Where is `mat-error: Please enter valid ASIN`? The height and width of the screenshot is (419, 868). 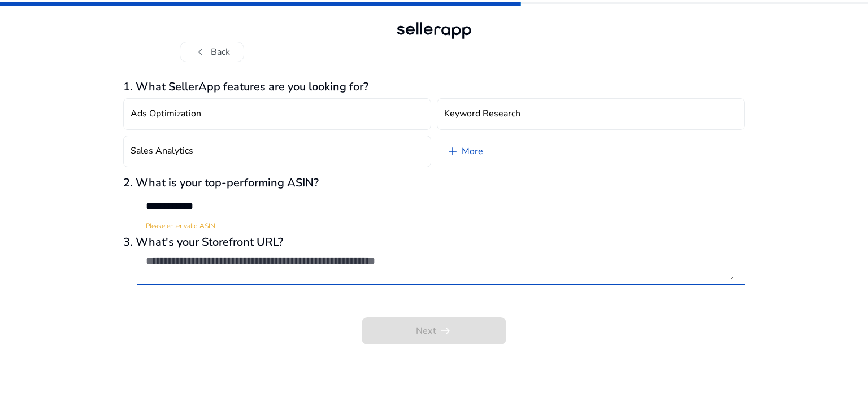
mat-error: Please enter valid ASIN is located at coordinates (197, 225).